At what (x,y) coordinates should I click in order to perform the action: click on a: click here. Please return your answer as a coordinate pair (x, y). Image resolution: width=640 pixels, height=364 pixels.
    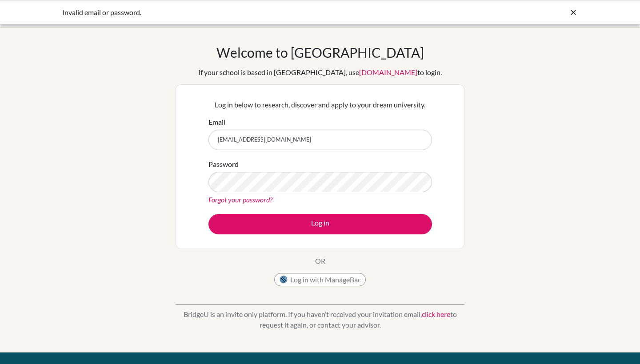
    Looking at the image, I should click on (436, 314).